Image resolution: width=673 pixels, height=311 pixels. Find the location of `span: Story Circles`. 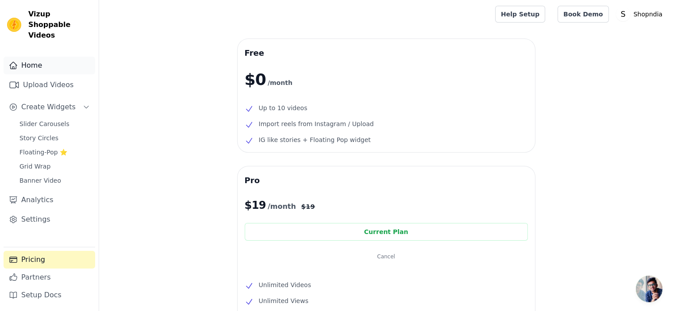

span: Story Circles is located at coordinates (39, 138).